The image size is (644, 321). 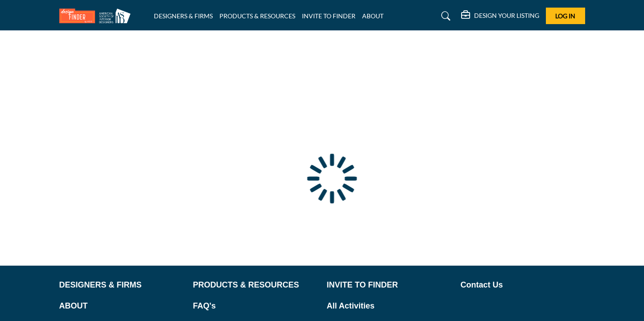 What do you see at coordinates (121, 285) in the screenshot?
I see `p: DESIGNERS & FIRMS` at bounding box center [121, 285].